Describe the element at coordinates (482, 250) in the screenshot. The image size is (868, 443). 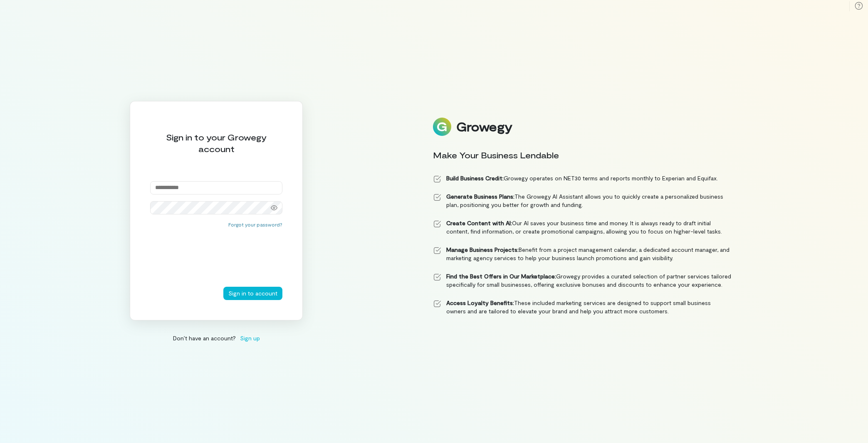
I see `strong: Manage Business Projects:` at that location.